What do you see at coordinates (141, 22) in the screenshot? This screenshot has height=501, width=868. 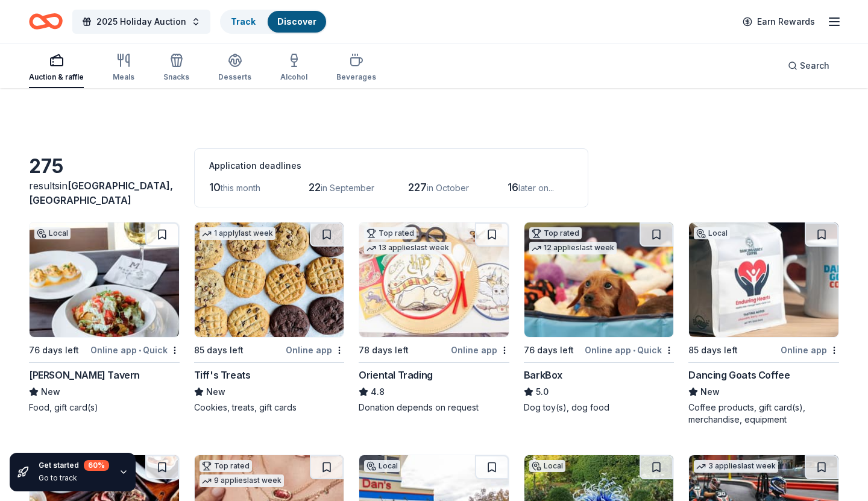 I see `span: 2025 Holiday Auction` at bounding box center [141, 22].